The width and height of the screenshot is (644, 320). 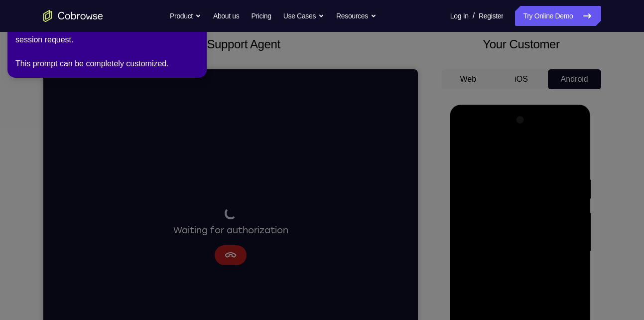 What do you see at coordinates (261, 16) in the screenshot?
I see `a: Pricing` at bounding box center [261, 16].